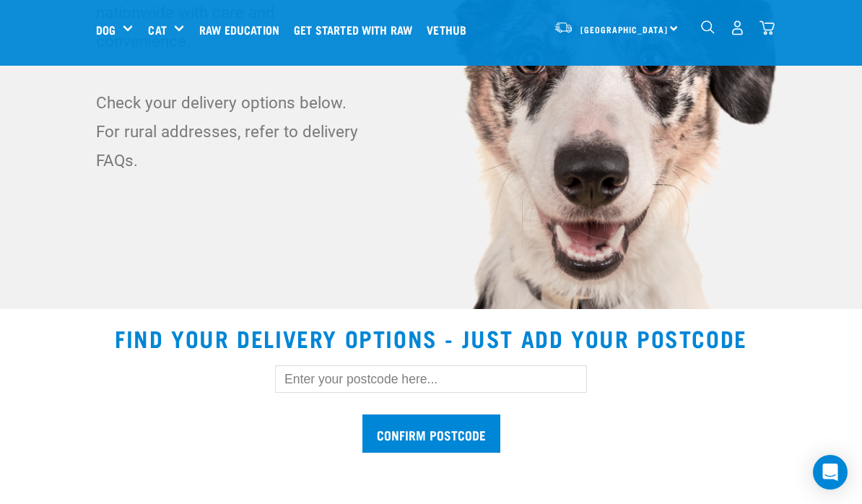 Image resolution: width=862 pixels, height=504 pixels. I want to click on input: Confirm postcode, so click(431, 433).